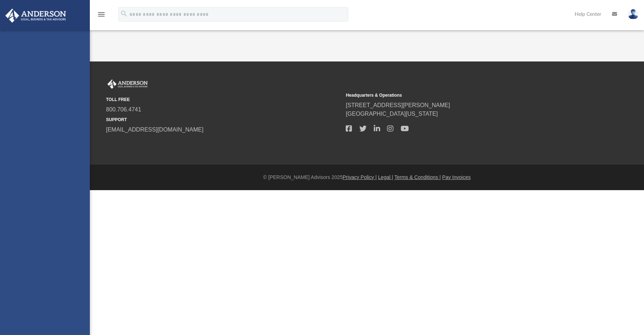  I want to click on small: TOLL FREE, so click(223, 99).